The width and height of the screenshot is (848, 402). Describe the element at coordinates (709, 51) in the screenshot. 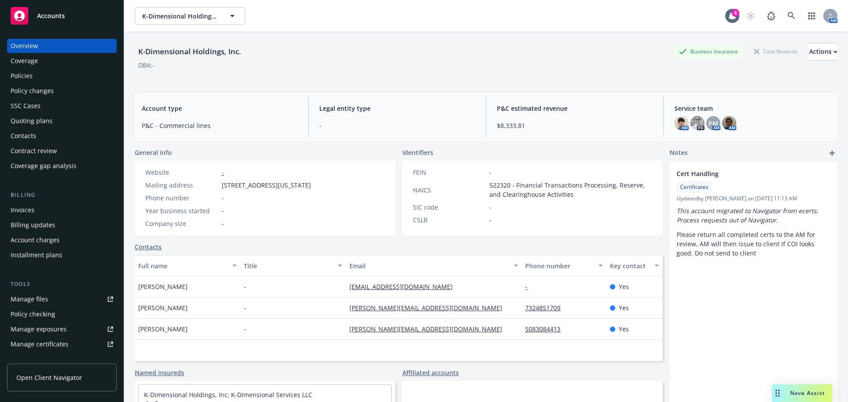

I see `div: Business Insurance` at that location.